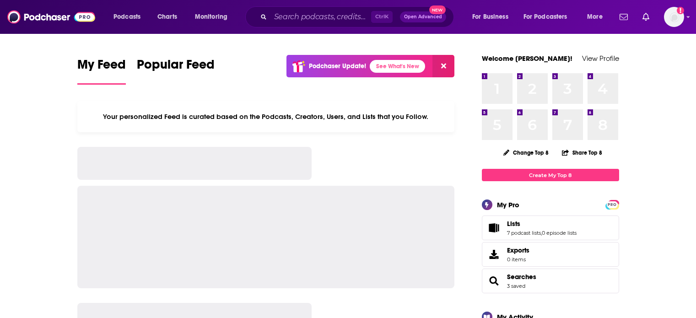  I want to click on span: Logged in as ColinMcA, so click(674, 17).